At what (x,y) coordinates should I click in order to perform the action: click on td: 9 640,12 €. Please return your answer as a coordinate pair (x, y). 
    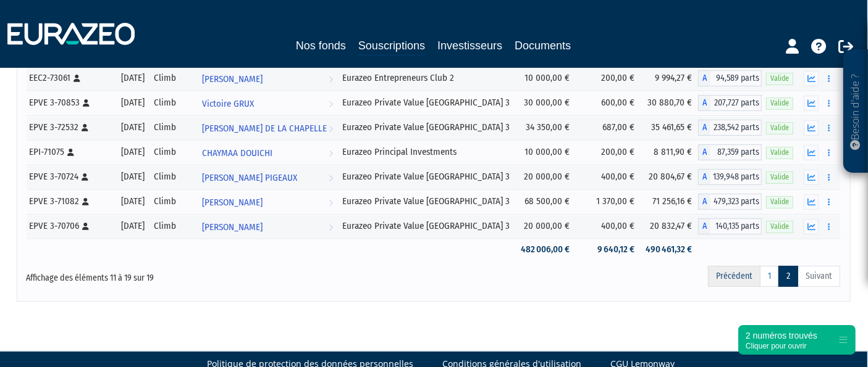
    Looking at the image, I should click on (608, 249).